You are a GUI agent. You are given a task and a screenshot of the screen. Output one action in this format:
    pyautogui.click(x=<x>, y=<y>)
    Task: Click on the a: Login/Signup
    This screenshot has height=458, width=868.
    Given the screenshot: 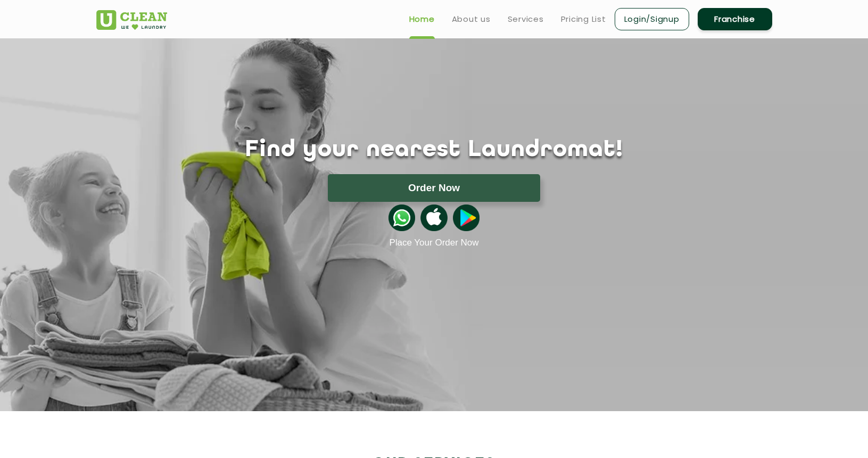 What is the action you would take?
    pyautogui.click(x=652, y=20)
    